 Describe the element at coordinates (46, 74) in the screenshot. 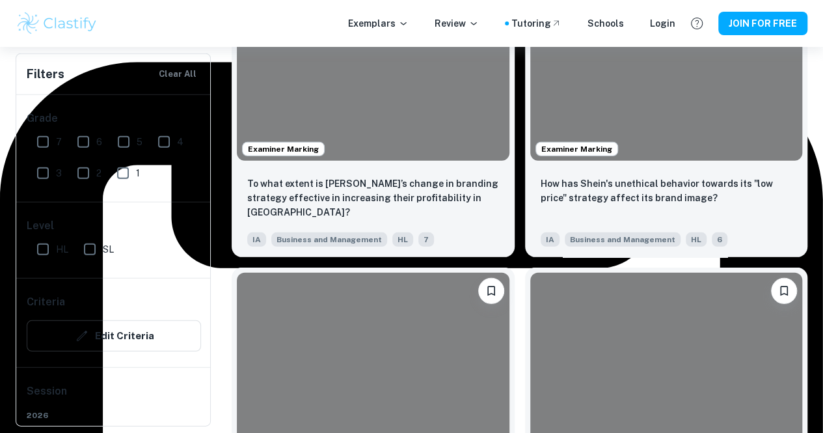

I see `h6: Filters` at that location.